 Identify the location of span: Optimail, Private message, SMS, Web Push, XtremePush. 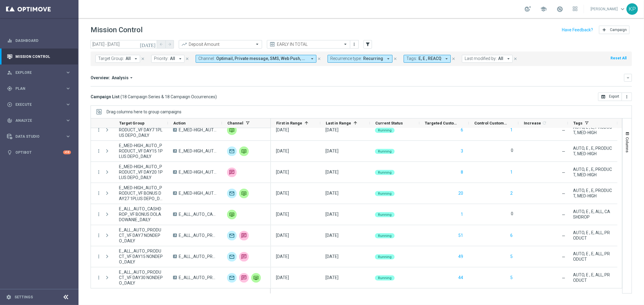
(261, 59).